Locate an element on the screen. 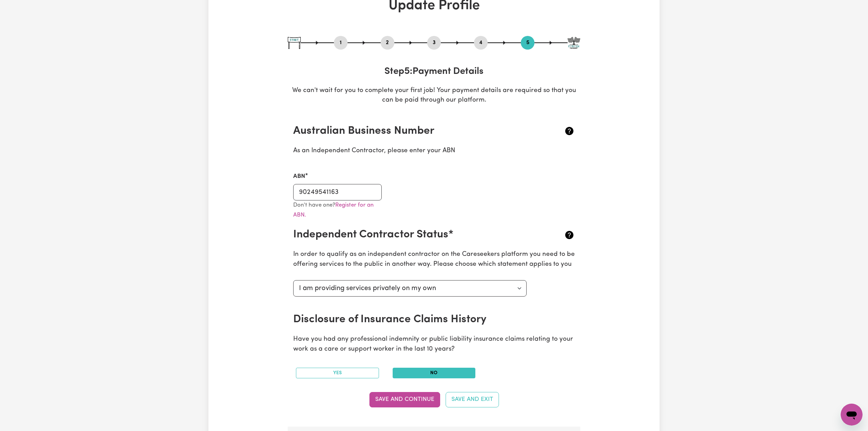  button: Save and Exit is located at coordinates (472, 399).